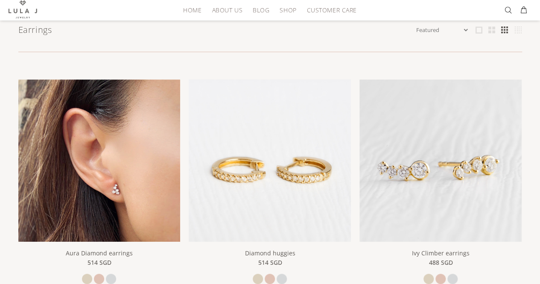 This screenshot has width=540, height=284. Describe the element at coordinates (192, 10) in the screenshot. I see `a: HOME` at that location.